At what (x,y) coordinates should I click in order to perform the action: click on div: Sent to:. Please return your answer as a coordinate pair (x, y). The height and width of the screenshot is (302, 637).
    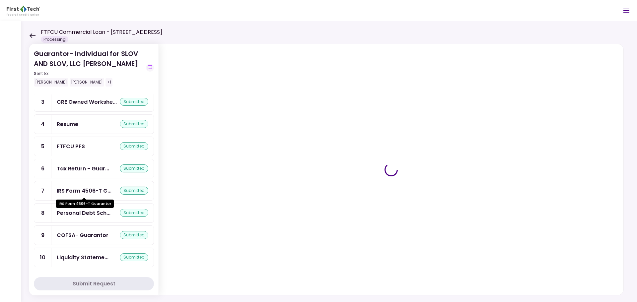
    Looking at the image, I should click on (89, 74).